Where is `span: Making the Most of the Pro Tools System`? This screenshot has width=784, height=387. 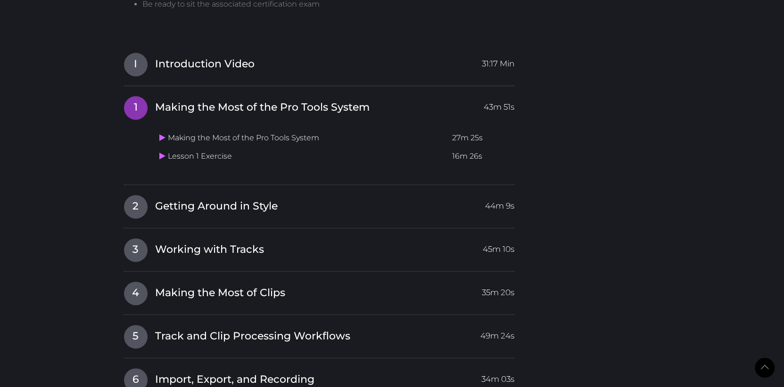 span: Making the Most of the Pro Tools System is located at coordinates (262, 107).